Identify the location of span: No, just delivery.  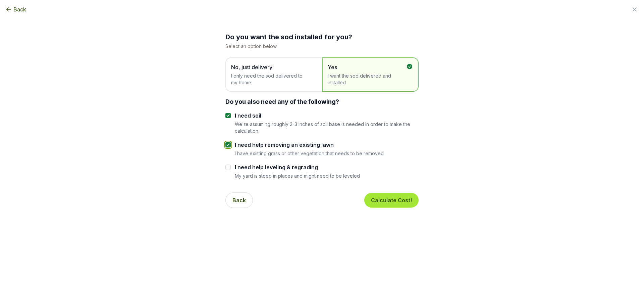
(270, 67).